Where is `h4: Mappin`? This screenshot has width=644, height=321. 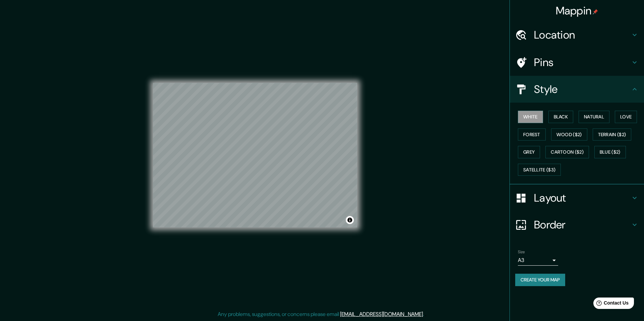 h4: Mappin is located at coordinates (577, 11).